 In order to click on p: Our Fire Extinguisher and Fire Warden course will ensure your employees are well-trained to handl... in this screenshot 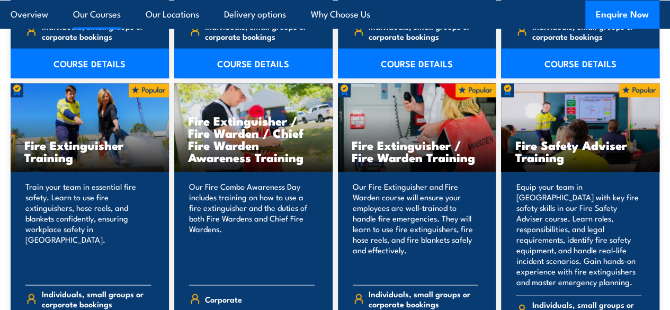, I will do `click(415, 229)`.